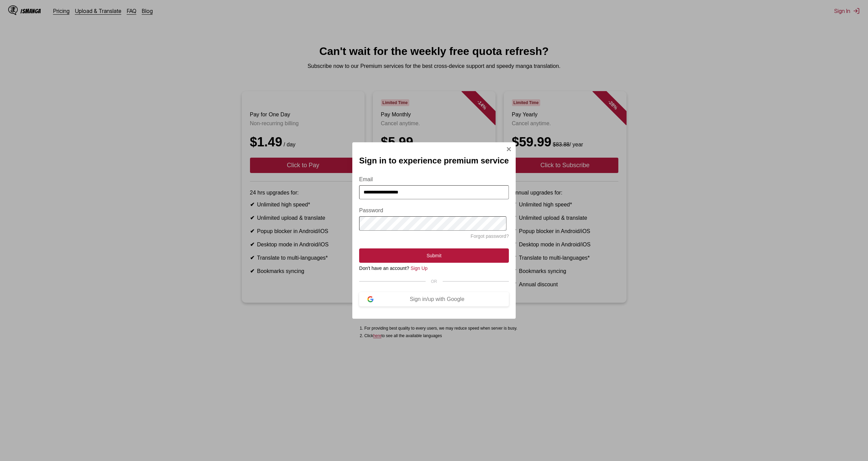 This screenshot has height=461, width=868. What do you see at coordinates (434, 230) in the screenshot?
I see `div: Sign In Modal` at bounding box center [434, 230].